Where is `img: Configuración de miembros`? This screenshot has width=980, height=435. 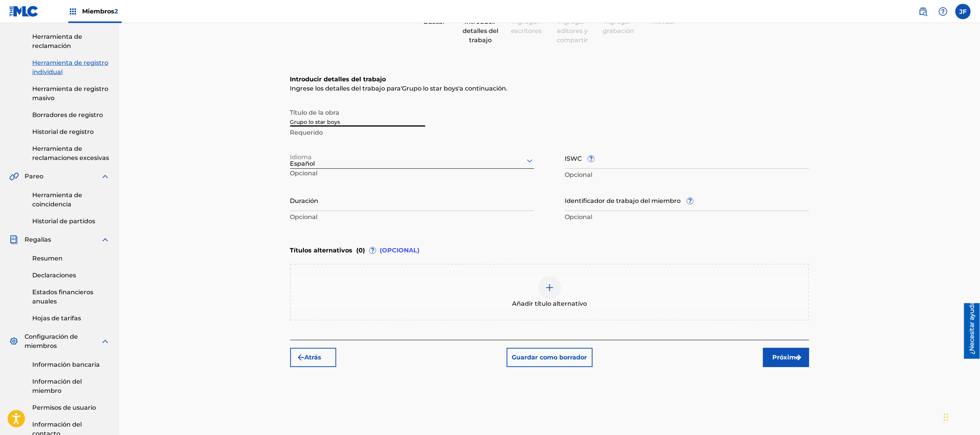 img: Configuración de miembros is located at coordinates (14, 342).